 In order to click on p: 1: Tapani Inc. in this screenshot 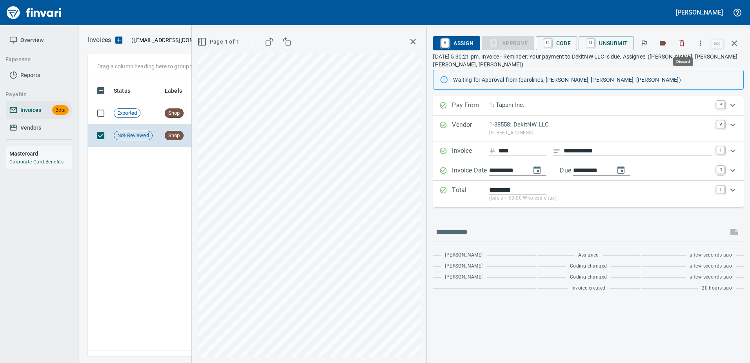, I will do `click(601, 105)`.